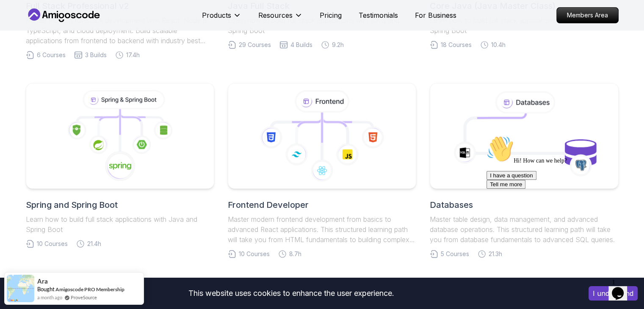 Image resolution: width=644 pixels, height=309 pixels. I want to click on a: DatabasesMaster table design, data management, and advanced database operations. This structured ..., so click(523, 171).